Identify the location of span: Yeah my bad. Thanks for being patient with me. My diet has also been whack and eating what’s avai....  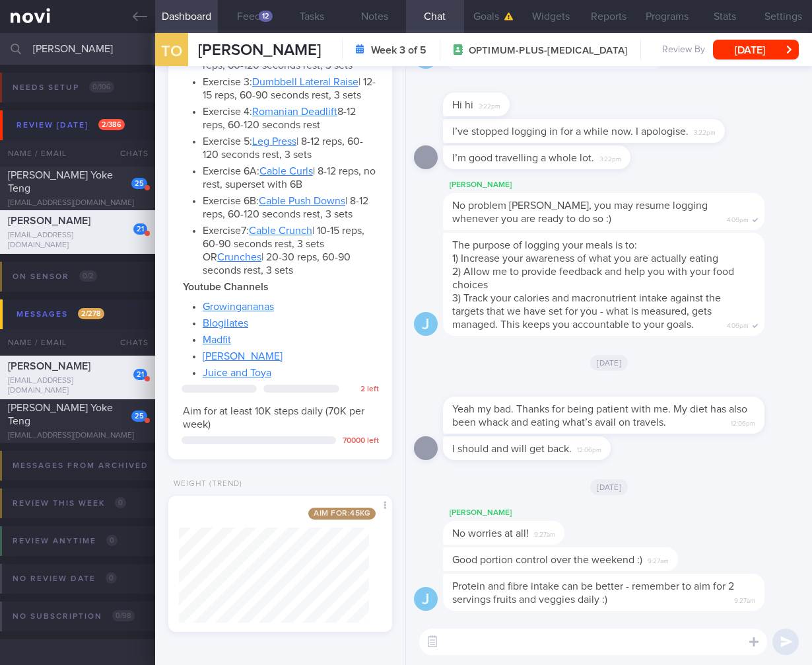
(600, 416).